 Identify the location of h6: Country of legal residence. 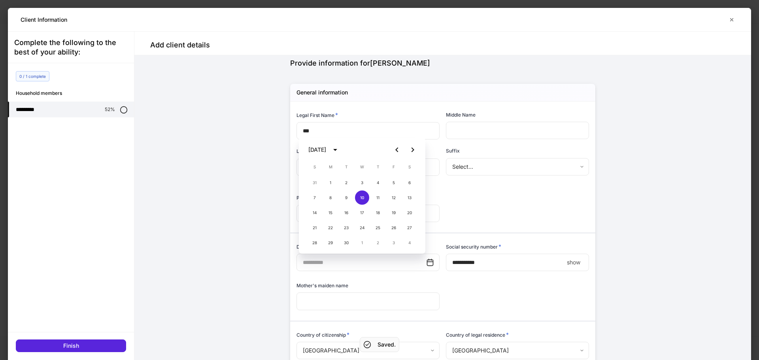
(477, 335).